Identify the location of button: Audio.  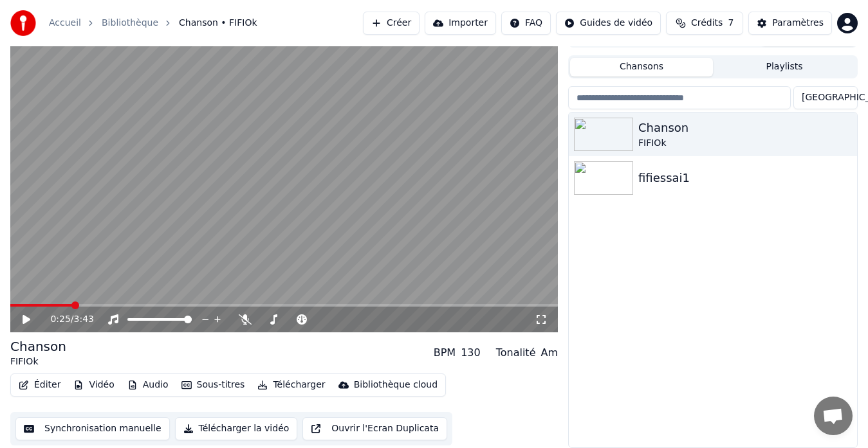
(148, 385).